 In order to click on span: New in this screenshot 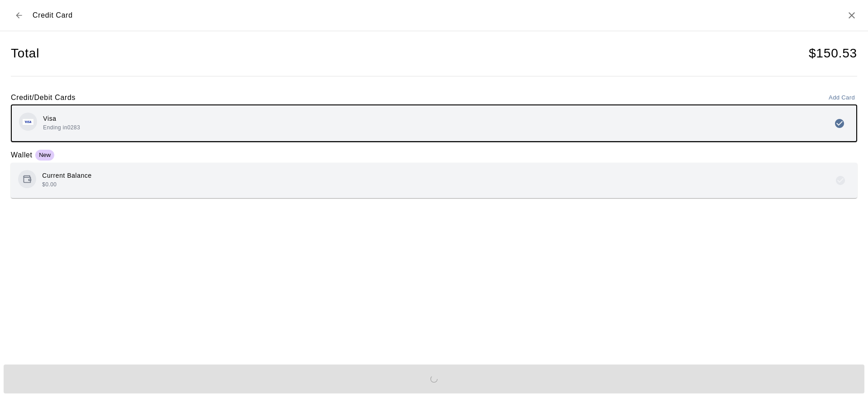, I will do `click(45, 155)`.